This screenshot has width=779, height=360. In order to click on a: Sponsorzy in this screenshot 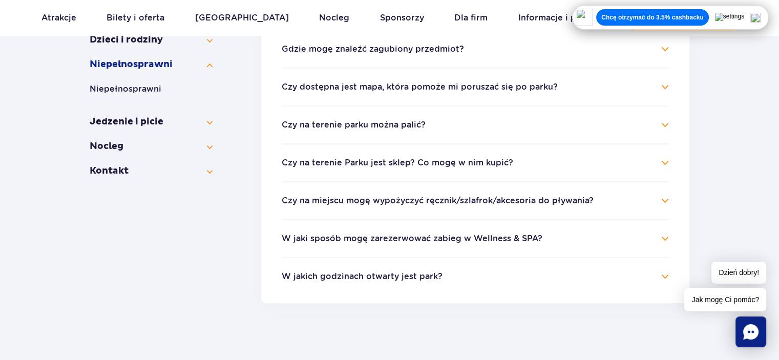, I will do `click(402, 18)`.